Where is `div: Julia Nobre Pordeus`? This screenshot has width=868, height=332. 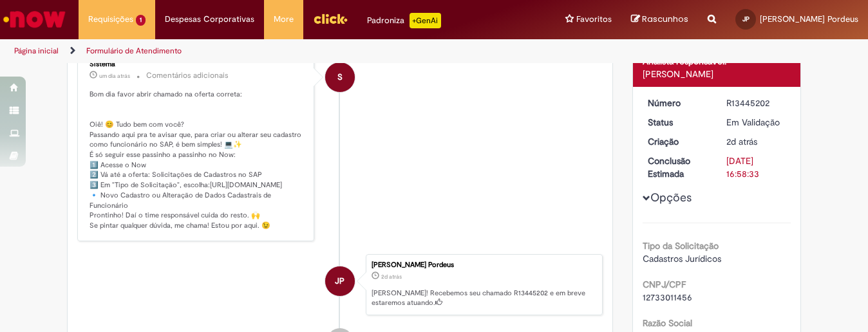 div: Julia Nobre Pordeus is located at coordinates (340, 282).